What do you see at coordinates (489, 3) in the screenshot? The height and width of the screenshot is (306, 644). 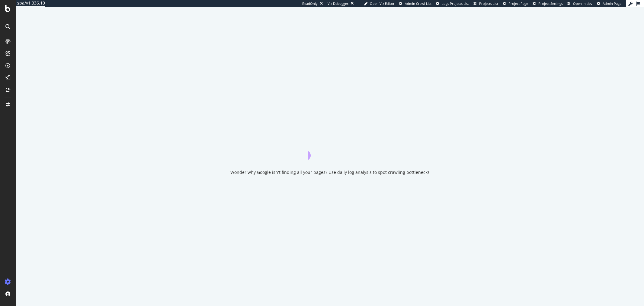 I see `span: Projects List` at bounding box center [489, 3].